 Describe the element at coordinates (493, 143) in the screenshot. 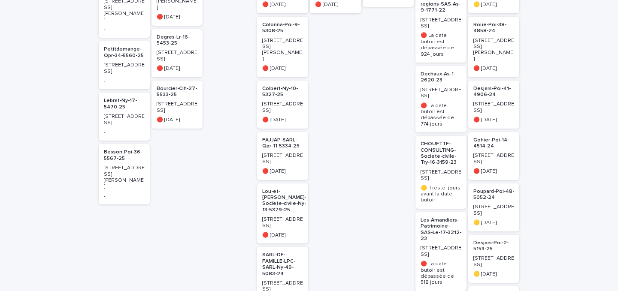

I see `p: Gohier-Poi-14-4514-24` at that location.